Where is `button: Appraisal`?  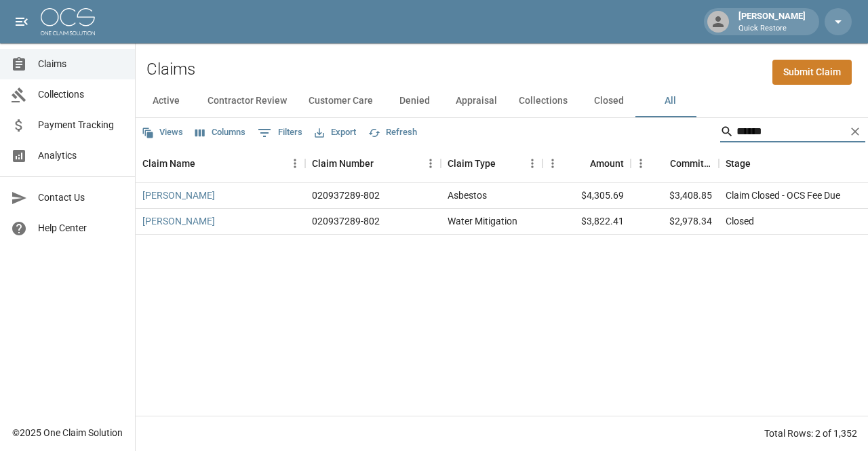 button: Appraisal is located at coordinates (476, 101).